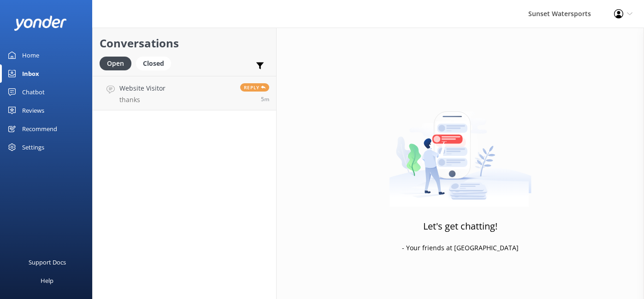 The image size is (644, 299). I want to click on div: Recommend, so click(40, 129).